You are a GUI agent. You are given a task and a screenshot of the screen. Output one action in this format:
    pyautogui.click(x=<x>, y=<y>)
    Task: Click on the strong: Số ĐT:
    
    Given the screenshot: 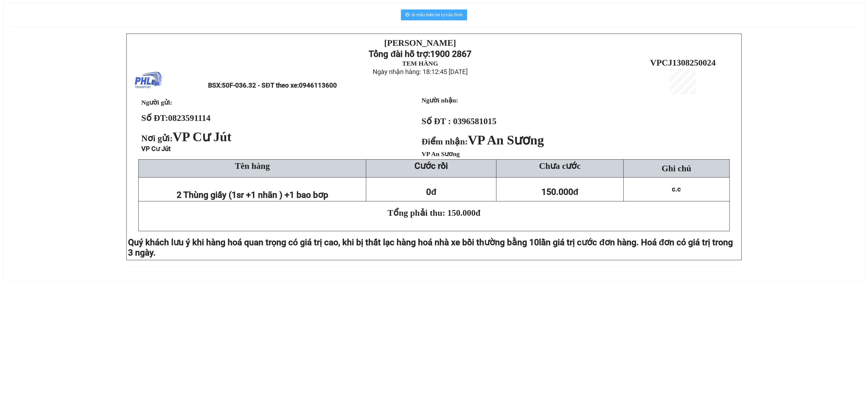 What is the action you would take?
    pyautogui.click(x=176, y=118)
    